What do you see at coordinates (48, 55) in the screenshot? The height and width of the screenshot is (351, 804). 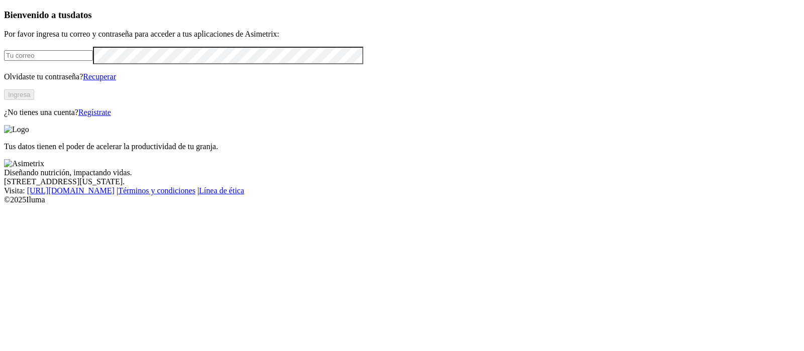 I see `input: Tu correo` at bounding box center [48, 55].